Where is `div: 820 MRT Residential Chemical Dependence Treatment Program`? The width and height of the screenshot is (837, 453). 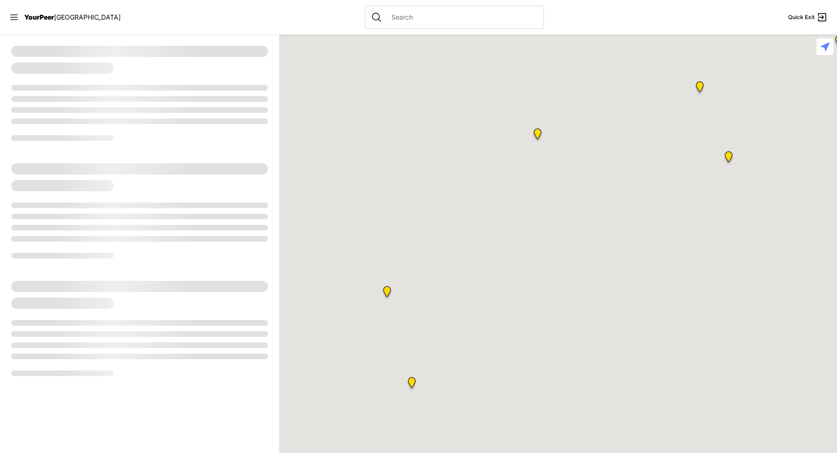
div: 820 MRT Residential Chemical Dependence Treatment Program is located at coordinates (700, 89).